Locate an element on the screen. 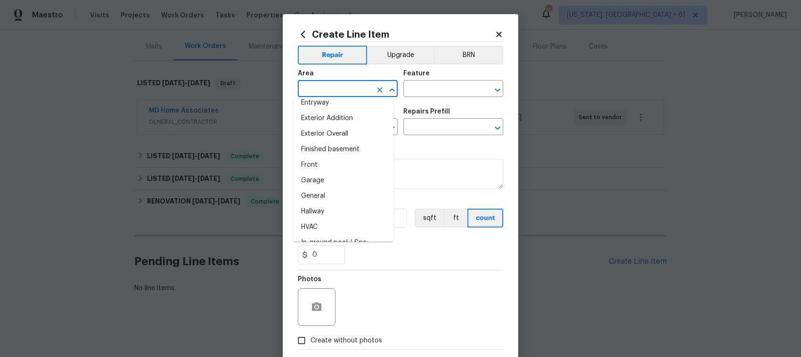  button: sqft is located at coordinates (429, 218).